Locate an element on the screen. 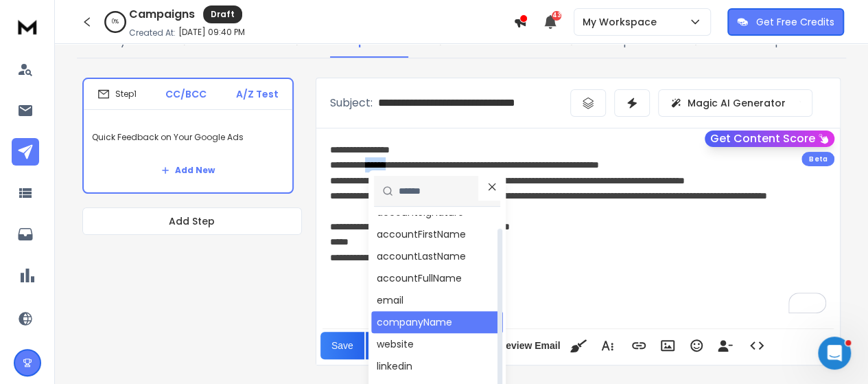  button: Preview Email is located at coordinates (515, 346).